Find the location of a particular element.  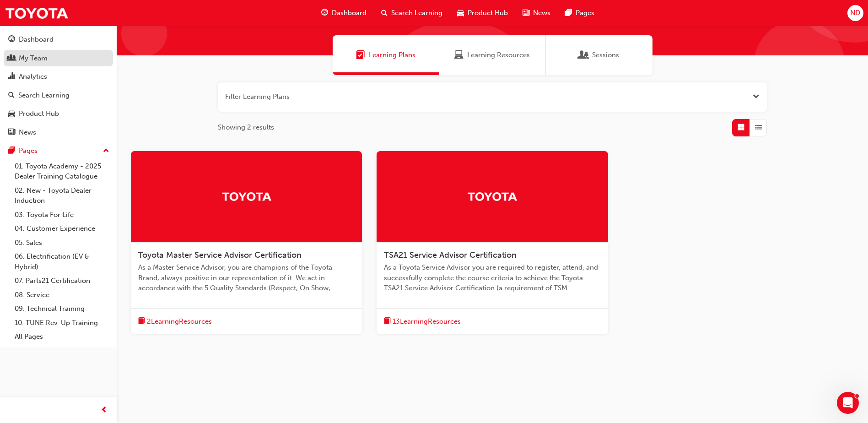

a: SessionsSessions is located at coordinates (599, 54).